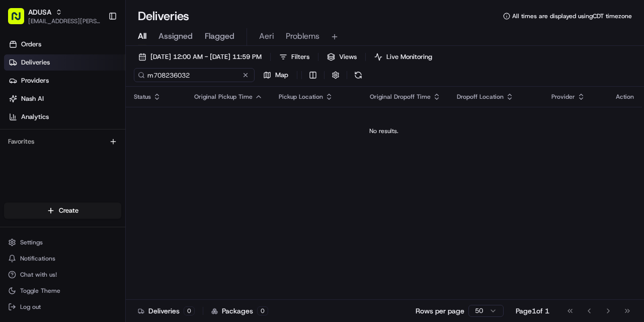 The image size is (644, 322). Describe the element at coordinates (35, 62) in the screenshot. I see `span: Deliveries` at that location.